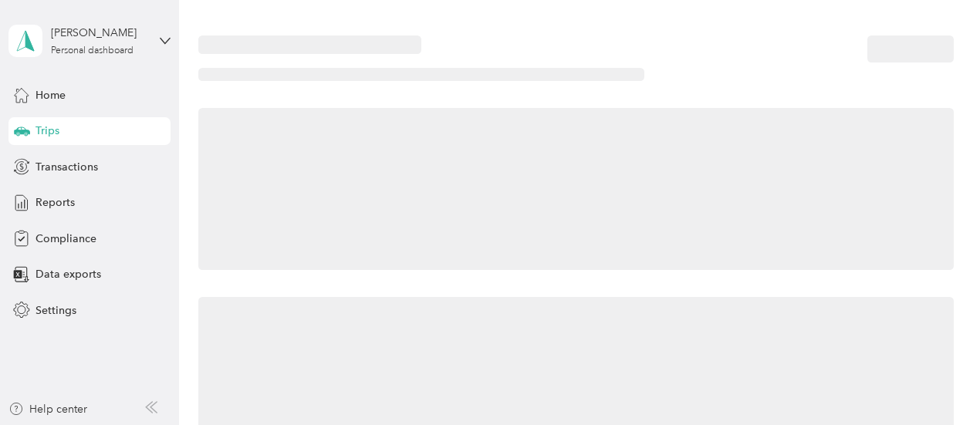 Image resolution: width=980 pixels, height=425 pixels. What do you see at coordinates (68, 274) in the screenshot?
I see `span: Data exports` at bounding box center [68, 274].